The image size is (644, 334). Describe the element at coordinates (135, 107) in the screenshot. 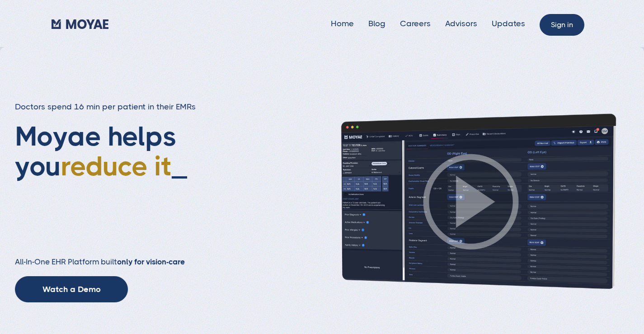

I see `h3: Doctors spend 16 min per patient in their EMRs` at that location.